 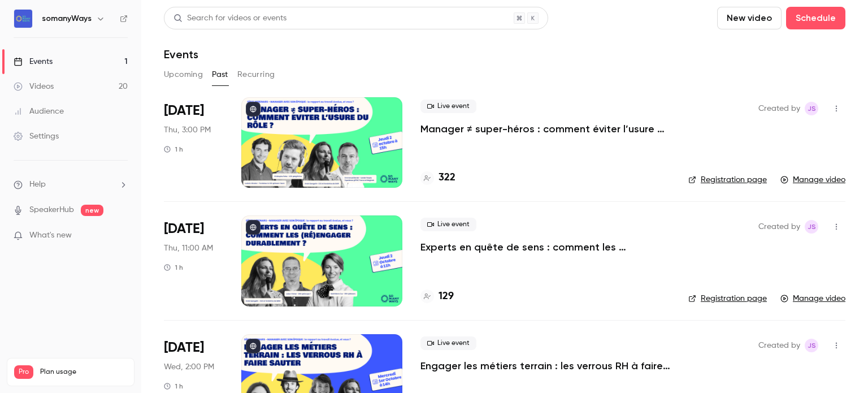 I want to click on p: Manager ≠ super-héros : comment éviter l’usure du rôle ?, so click(x=545, y=129).